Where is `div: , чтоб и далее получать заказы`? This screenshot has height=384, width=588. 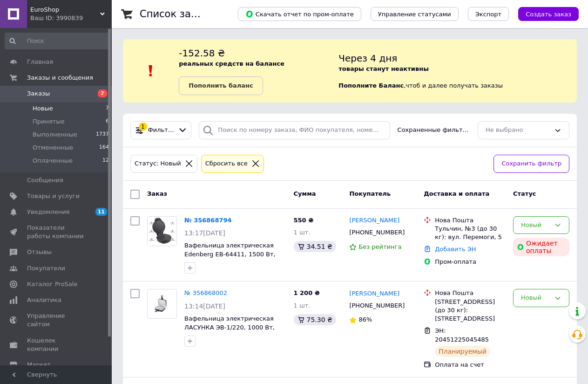 div: , чтоб и далее получать заказы is located at coordinates (457, 70).